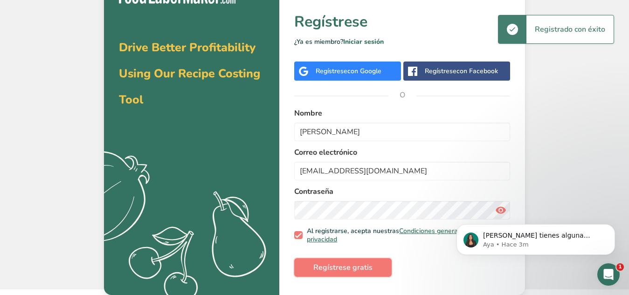  I want to click on a: Iniciar sesión, so click(363, 42).